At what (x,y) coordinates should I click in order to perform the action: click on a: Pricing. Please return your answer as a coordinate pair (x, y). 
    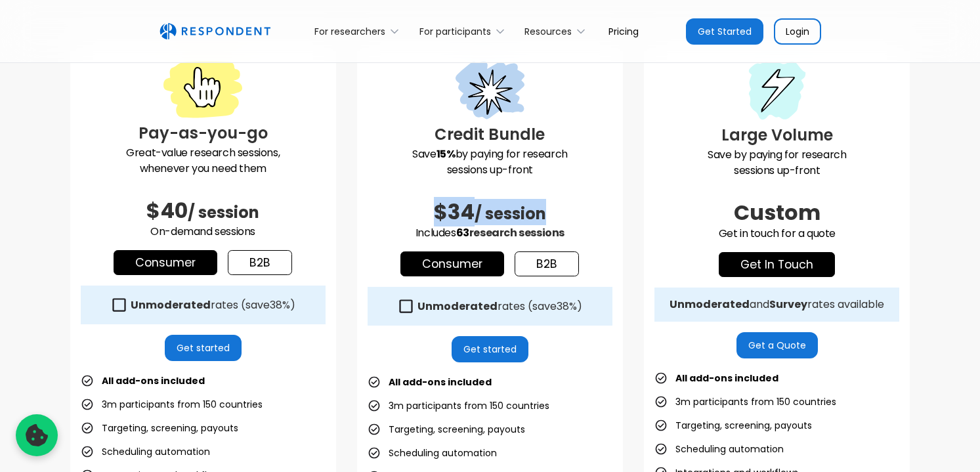
    Looking at the image, I should click on (624, 30).